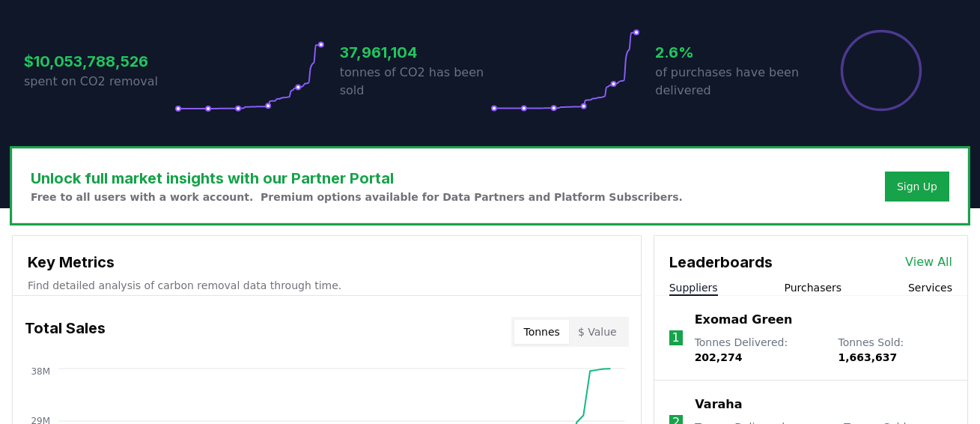 This screenshot has width=980, height=424. I want to click on h3: Leaderboards, so click(721, 262).